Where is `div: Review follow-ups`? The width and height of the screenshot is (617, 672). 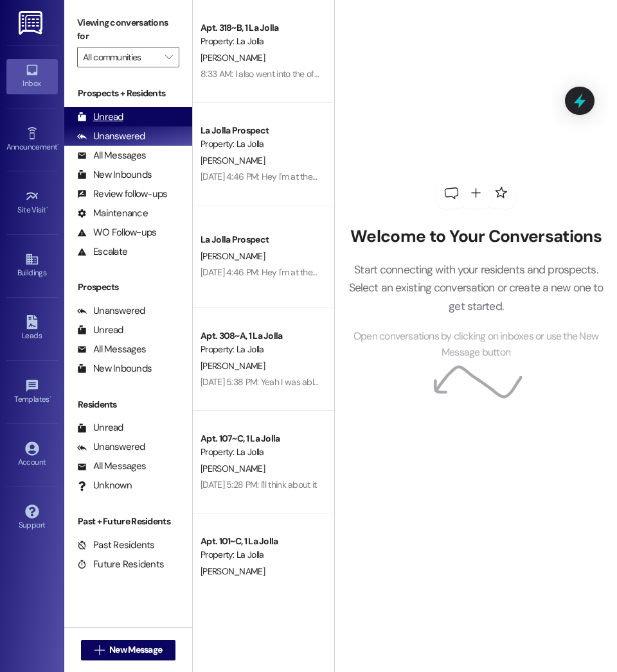
div: Review follow-ups is located at coordinates (122, 194).